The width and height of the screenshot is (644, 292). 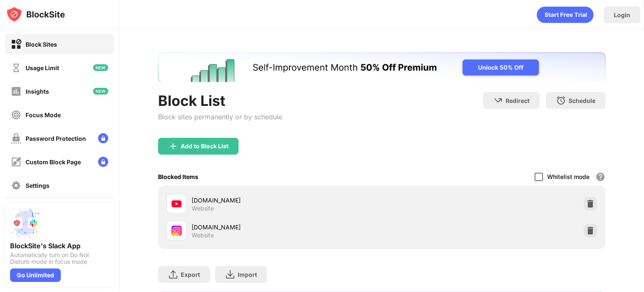 What do you see at coordinates (37, 91) in the screenshot?
I see `div: Insights` at bounding box center [37, 91].